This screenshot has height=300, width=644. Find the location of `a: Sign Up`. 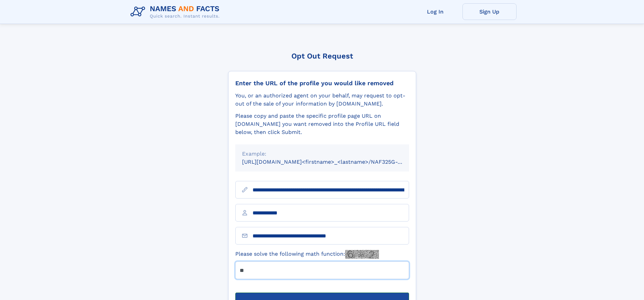

a: Sign Up is located at coordinates (489, 12).